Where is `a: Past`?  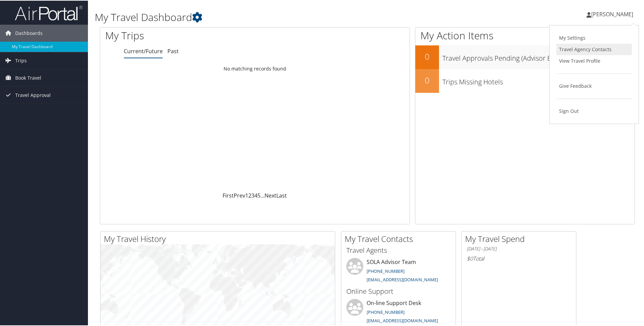 a: Past is located at coordinates (173, 50).